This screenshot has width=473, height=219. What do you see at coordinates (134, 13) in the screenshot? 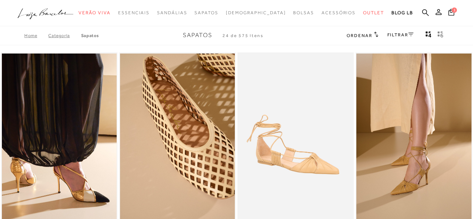
I see `span: Essenciais` at bounding box center [134, 13].